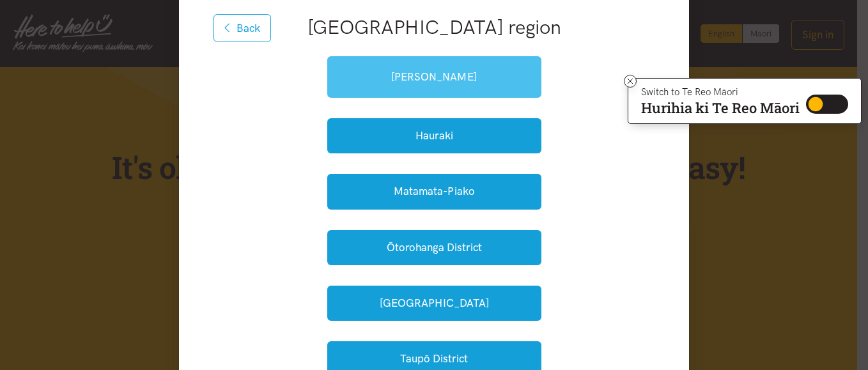 The width and height of the screenshot is (868, 370). What do you see at coordinates (242, 28) in the screenshot?
I see `button: Back` at bounding box center [242, 28].